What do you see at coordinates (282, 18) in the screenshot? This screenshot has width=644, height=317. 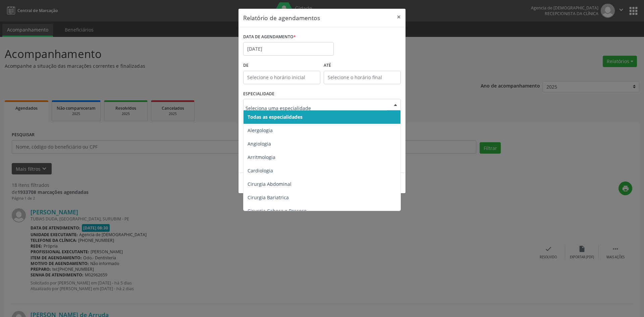 I see `h5: Relatório de agendamentos` at bounding box center [282, 18].